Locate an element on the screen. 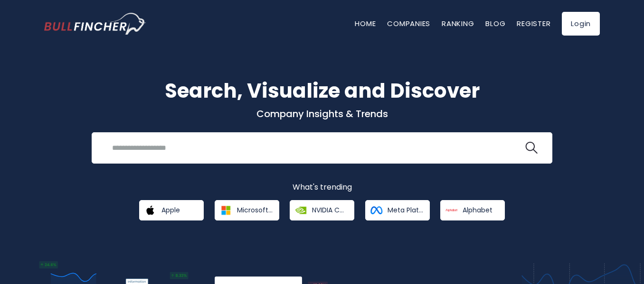  span: NVIDIA Corporation is located at coordinates (330, 210).